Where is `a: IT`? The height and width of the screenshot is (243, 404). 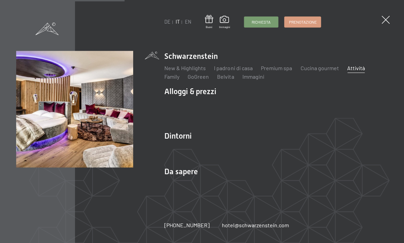
a: IT is located at coordinates (177, 22).